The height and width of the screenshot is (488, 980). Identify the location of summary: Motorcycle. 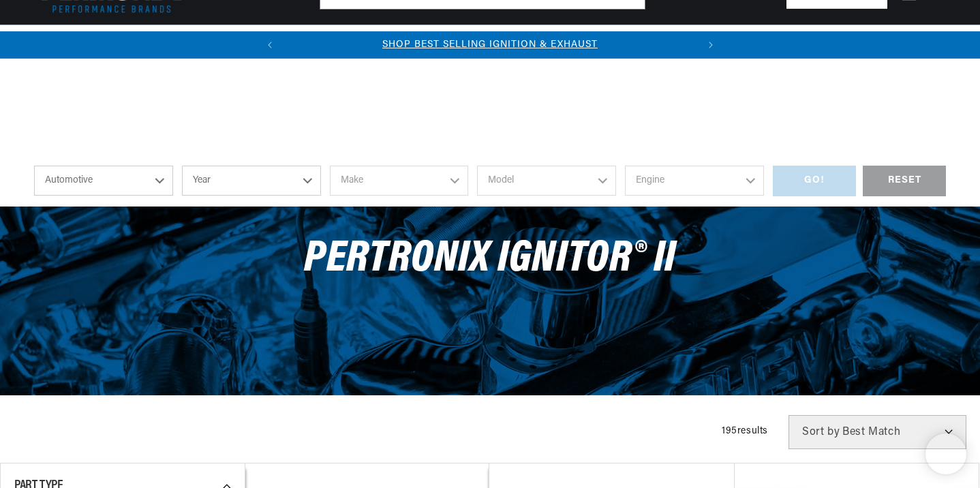
(739, 41).